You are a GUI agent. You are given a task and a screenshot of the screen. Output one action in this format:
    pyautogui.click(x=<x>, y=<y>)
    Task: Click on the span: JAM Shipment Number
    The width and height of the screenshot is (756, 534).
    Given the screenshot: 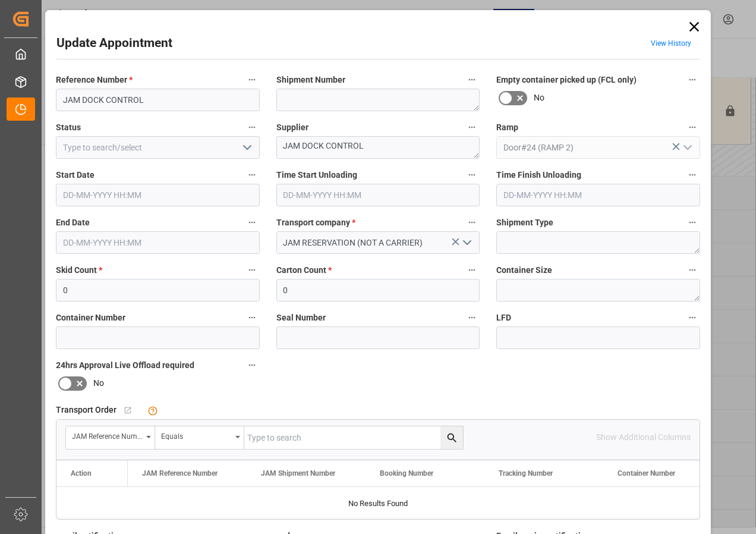 What is the action you would take?
    pyautogui.click(x=298, y=473)
    